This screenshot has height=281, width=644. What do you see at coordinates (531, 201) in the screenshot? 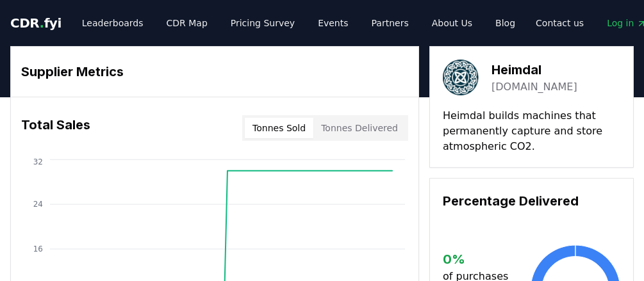
I see `h3: Percentage Delivered` at bounding box center [531, 201].